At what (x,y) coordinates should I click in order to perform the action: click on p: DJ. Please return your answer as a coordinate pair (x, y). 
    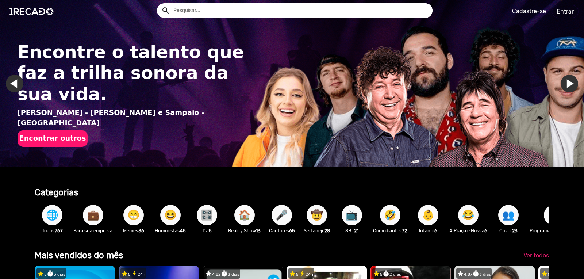
    Looking at the image, I should click on (207, 230).